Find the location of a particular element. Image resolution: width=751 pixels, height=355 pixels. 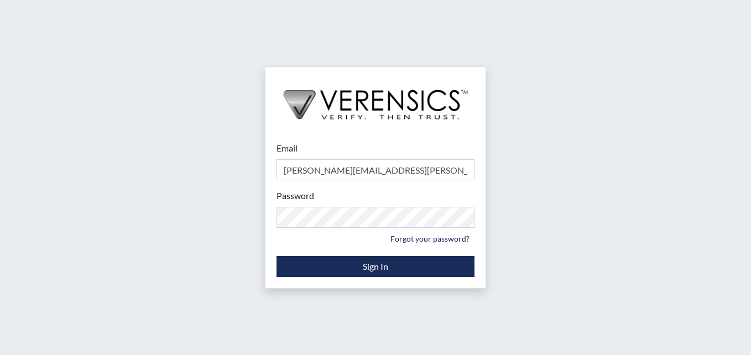

label: Email is located at coordinates (287, 148).